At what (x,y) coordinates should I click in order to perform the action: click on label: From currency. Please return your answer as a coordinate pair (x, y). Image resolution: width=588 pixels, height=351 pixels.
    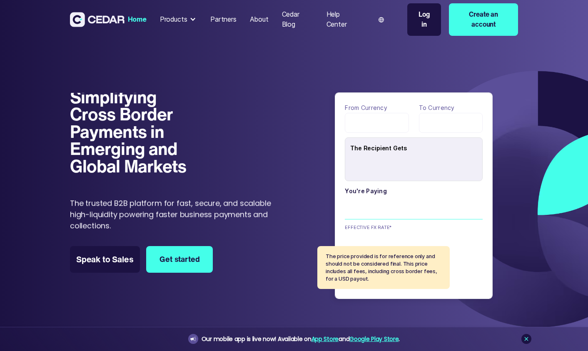
    Looking at the image, I should click on (376, 107).